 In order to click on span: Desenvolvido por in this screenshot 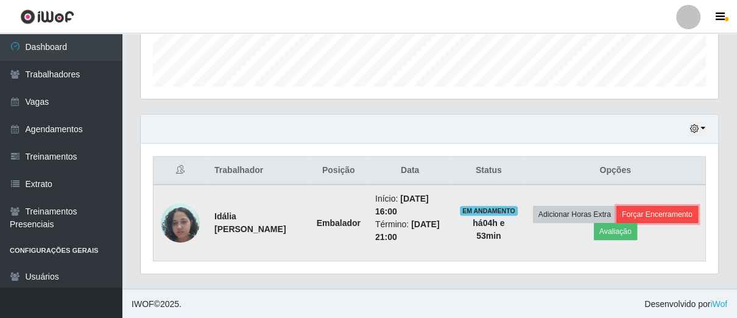, I will do `click(686, 304)`.